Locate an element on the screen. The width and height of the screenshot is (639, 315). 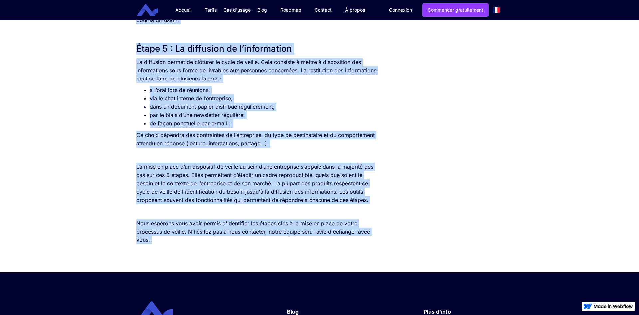
li: à l’oral lors de réunions, is located at coordinates (264, 90).